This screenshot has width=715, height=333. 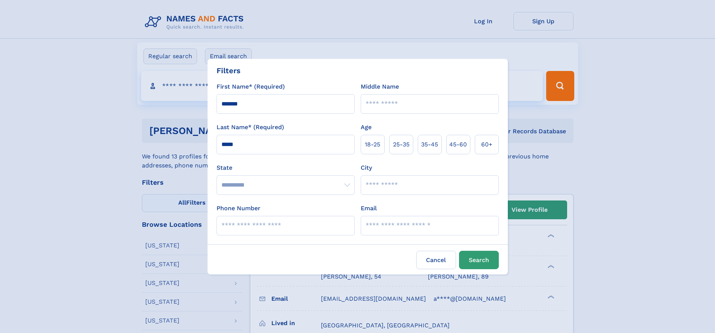 I want to click on label: Cancel, so click(x=436, y=260).